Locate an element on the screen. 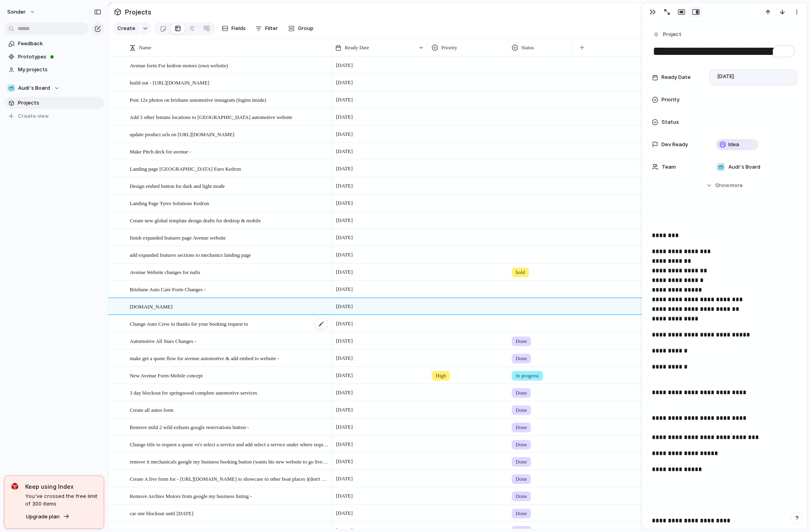 This screenshot has width=810, height=532. a: Projects is located at coordinates (54, 103).